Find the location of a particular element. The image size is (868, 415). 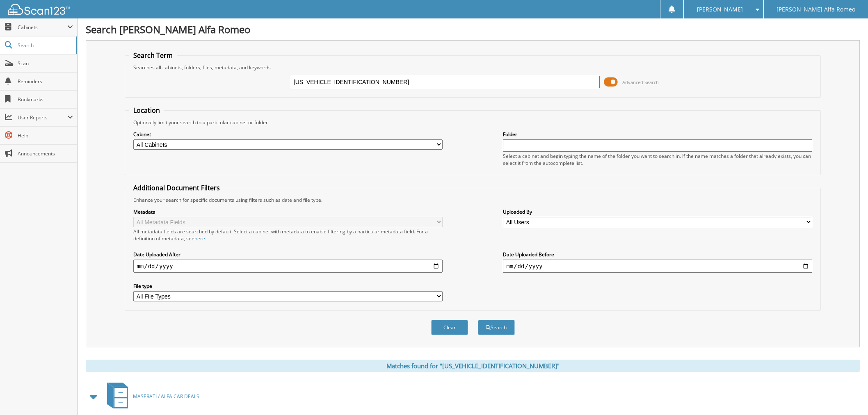

span: Advanced Search is located at coordinates (640, 82).